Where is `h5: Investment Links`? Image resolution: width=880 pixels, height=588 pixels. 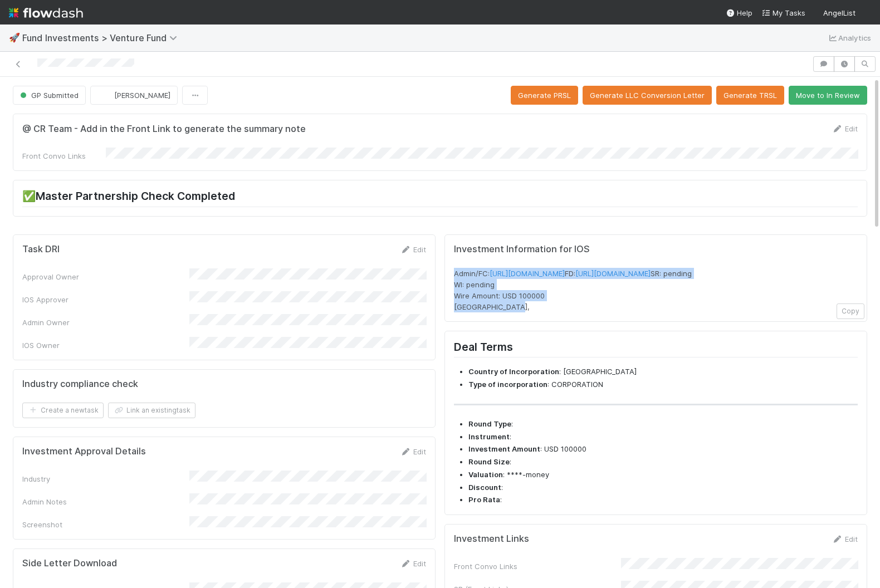 h5: Investment Links is located at coordinates (491, 539).